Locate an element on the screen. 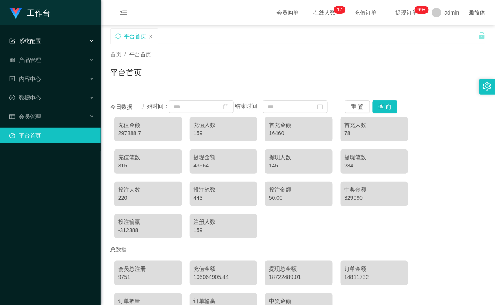 The height and width of the screenshot is (305, 495). div: 315 is located at coordinates (148, 165).